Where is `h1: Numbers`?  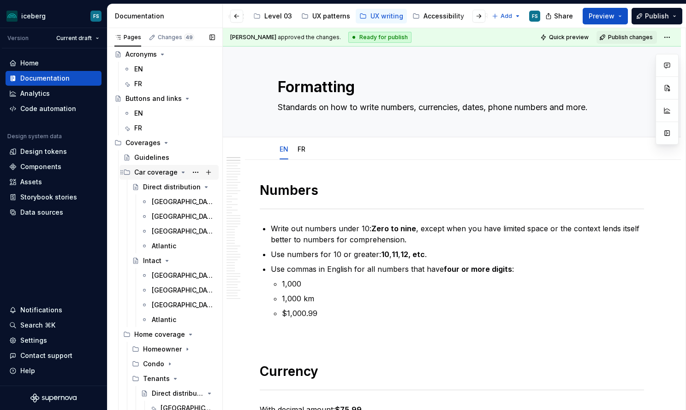
h1: Numbers is located at coordinates (451, 190).